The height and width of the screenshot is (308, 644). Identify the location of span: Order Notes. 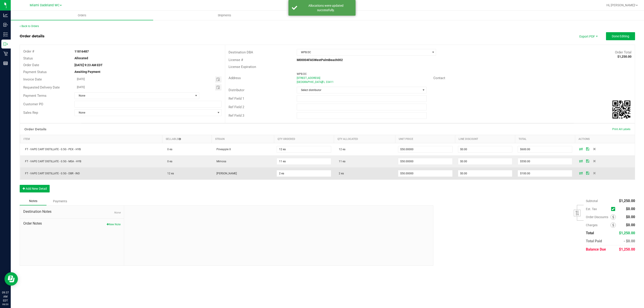
(72, 223).